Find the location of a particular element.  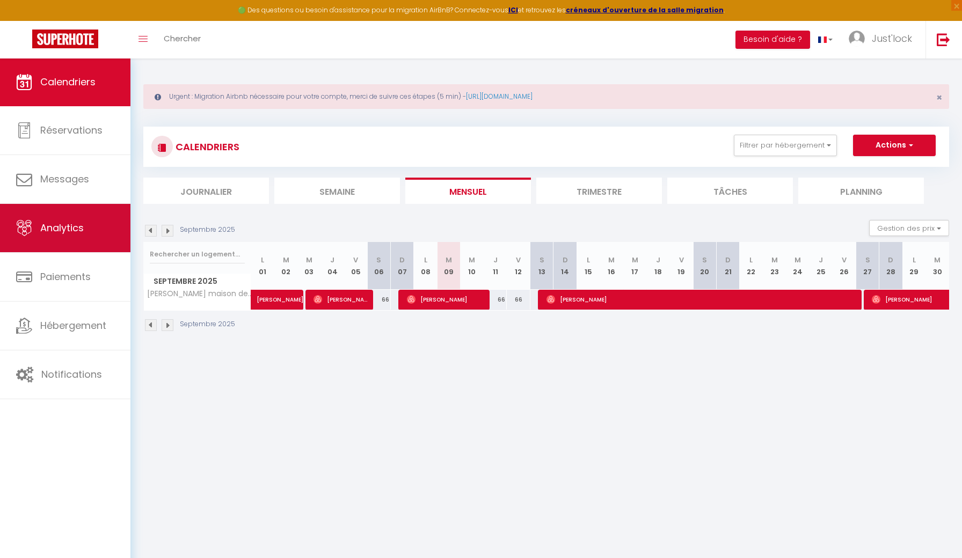

th: 24 is located at coordinates (797, 266).